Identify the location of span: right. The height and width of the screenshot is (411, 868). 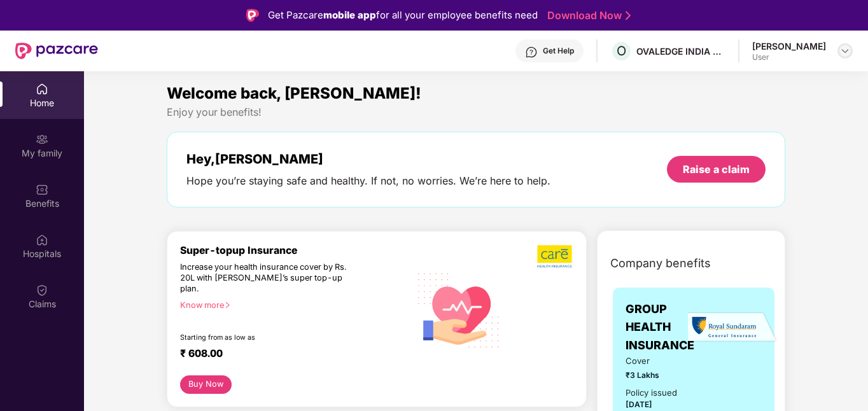
(227, 305).